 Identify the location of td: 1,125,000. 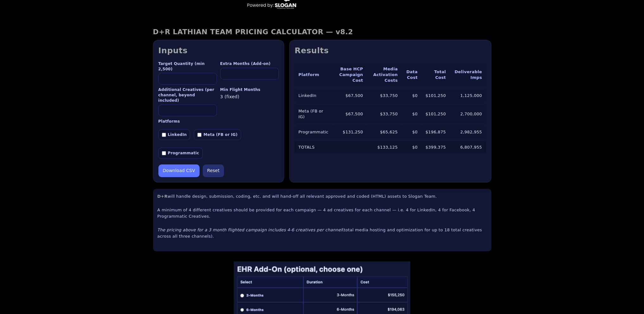
(467, 96).